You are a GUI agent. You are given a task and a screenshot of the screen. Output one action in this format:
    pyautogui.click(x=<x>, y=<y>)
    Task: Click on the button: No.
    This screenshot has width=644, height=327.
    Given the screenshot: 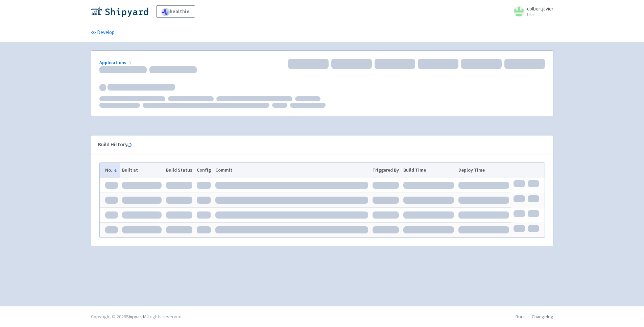 What is the action you would take?
    pyautogui.click(x=112, y=170)
    